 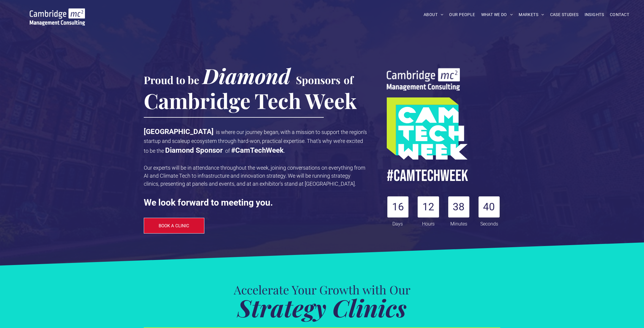 What do you see at coordinates (398, 207) in the screenshot?
I see `div: 16` at bounding box center [398, 207].